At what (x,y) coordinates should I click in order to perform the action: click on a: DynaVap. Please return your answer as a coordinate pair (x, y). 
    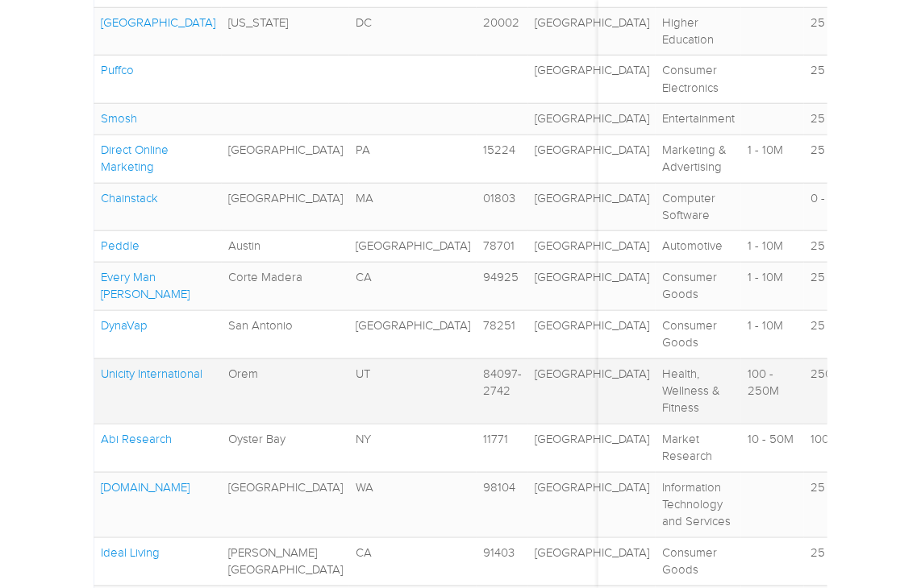
    Looking at the image, I should click on (124, 326).